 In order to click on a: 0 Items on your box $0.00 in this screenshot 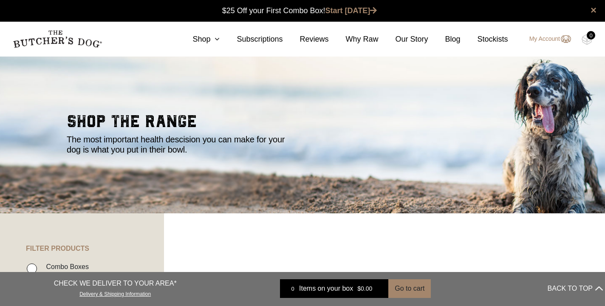, I will do `click(334, 289)`.